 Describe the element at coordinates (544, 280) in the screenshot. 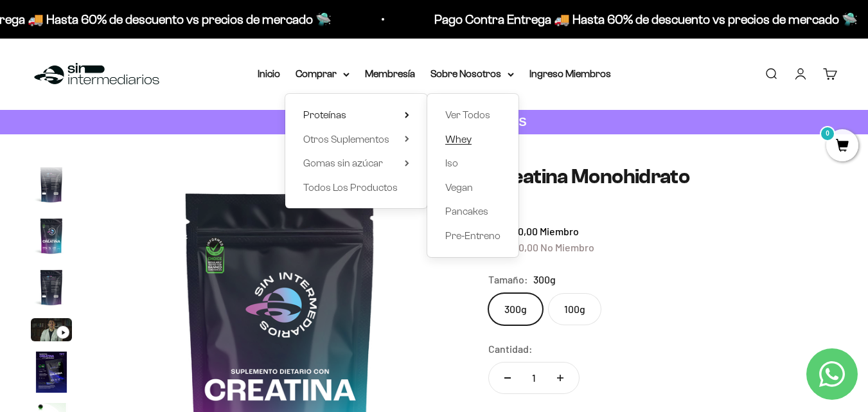

I see `span: 300g` at that location.